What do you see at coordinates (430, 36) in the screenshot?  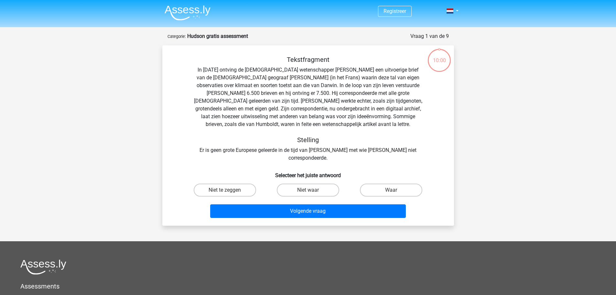 I see `div: Vraag 1 van de 9` at bounding box center [430, 36].